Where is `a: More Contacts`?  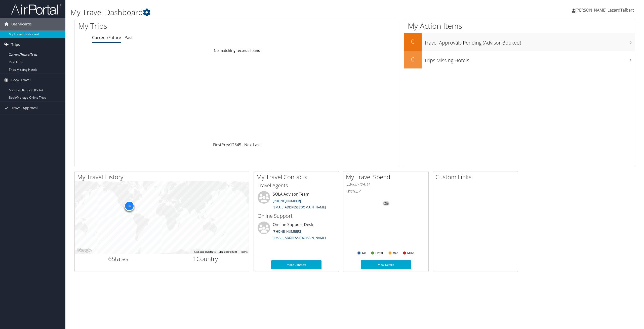 a: More Contacts is located at coordinates (296, 265).